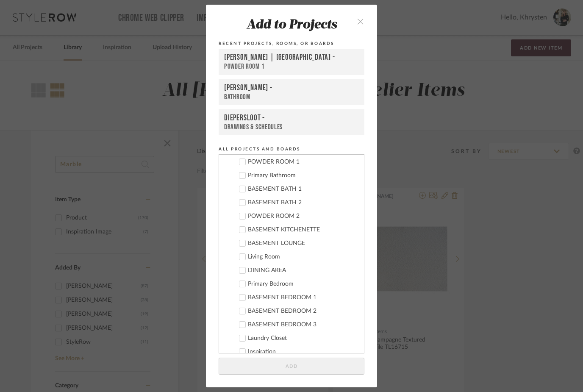 This screenshot has width=583, height=392. I want to click on div: BASEMENT KITCHENETTE, so click(303, 230).